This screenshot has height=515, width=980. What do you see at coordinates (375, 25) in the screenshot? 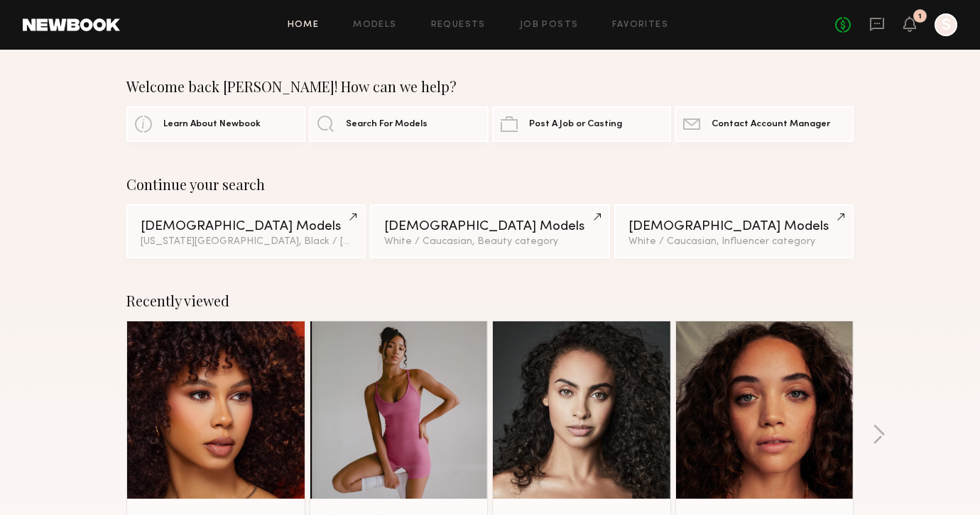
I see `a: Models` at bounding box center [375, 25].